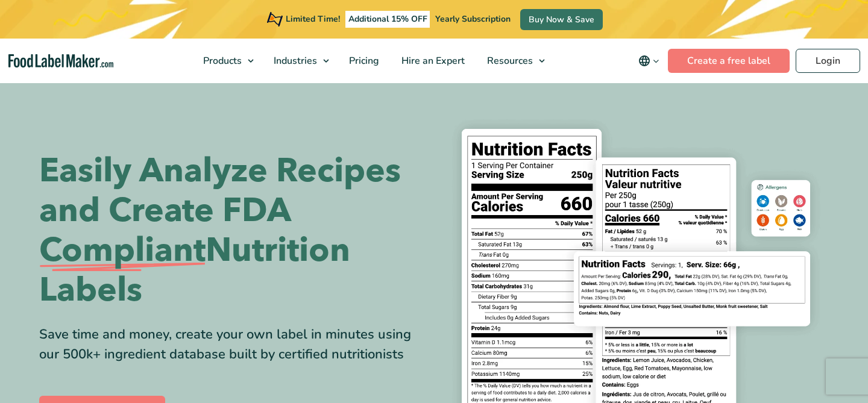 The width and height of the screenshot is (868, 403). I want to click on span: Pricing, so click(363, 61).